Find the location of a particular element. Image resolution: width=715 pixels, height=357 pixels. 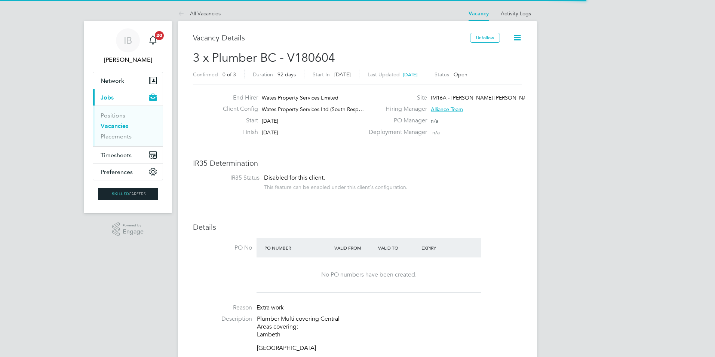

label: End Hirer is located at coordinates (238, 98).